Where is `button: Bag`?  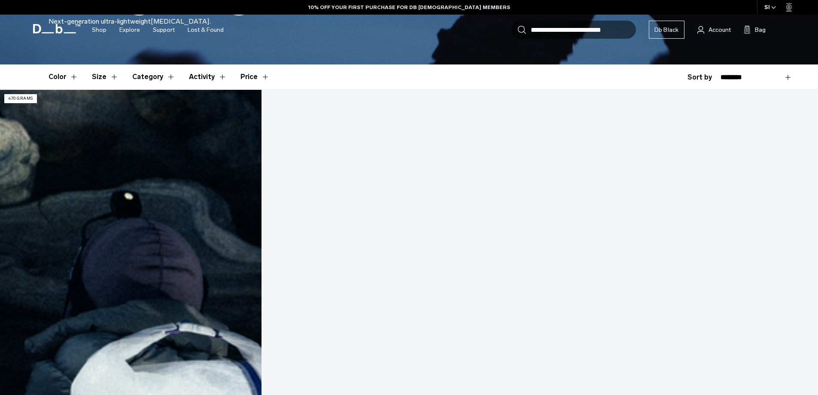 button: Bag is located at coordinates (754, 30).